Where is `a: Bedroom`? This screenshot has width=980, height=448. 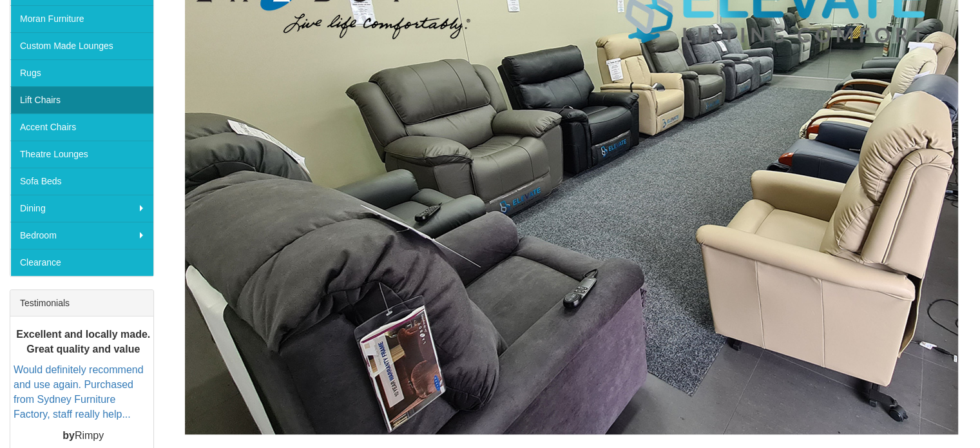 a: Bedroom is located at coordinates (82, 236).